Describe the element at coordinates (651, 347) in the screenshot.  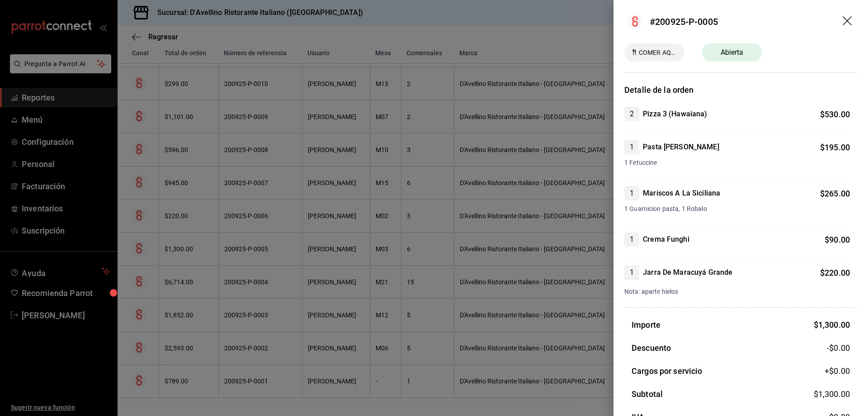
I see `h3: Descuento` at that location.